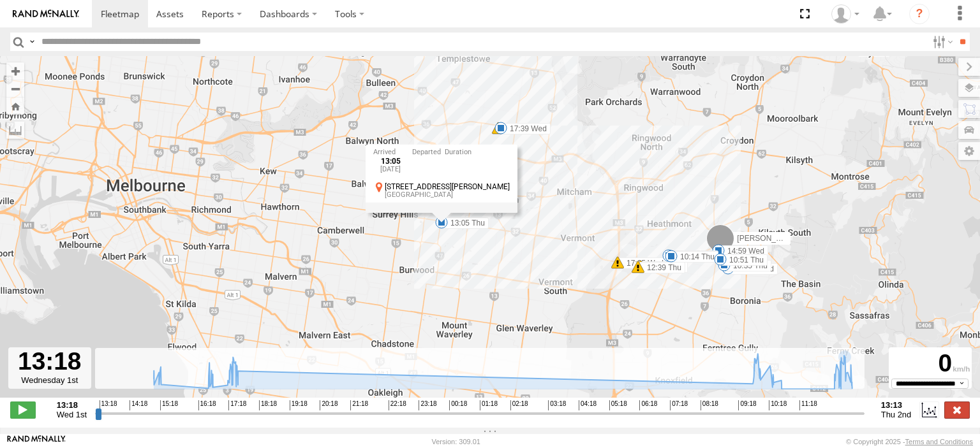  I want to click on strong: 13:13, so click(896, 405).